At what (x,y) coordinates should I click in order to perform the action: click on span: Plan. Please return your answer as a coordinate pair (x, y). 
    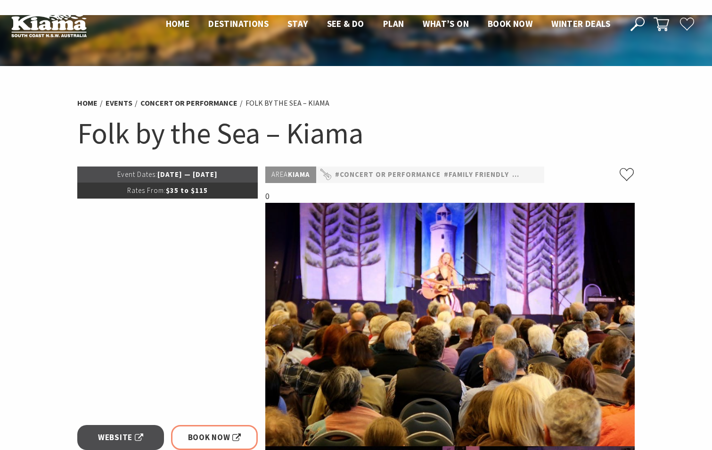
    Looking at the image, I should click on (394, 24).